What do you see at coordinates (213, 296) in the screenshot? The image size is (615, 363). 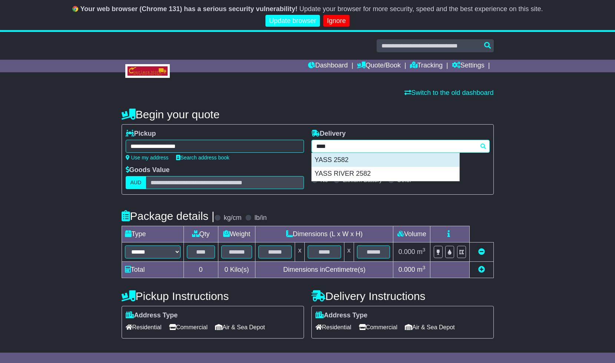 I see `h4: Pickup Instructions` at bounding box center [213, 296].